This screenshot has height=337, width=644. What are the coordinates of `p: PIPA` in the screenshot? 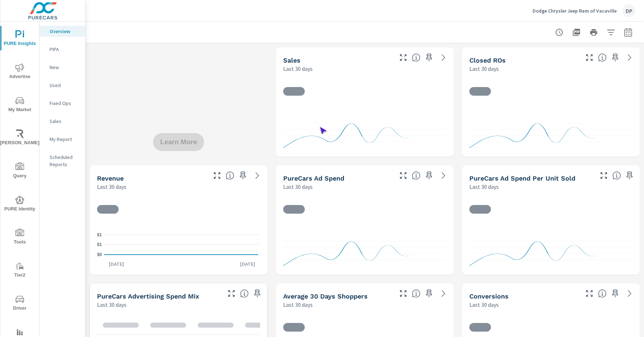 It's located at (64, 49).